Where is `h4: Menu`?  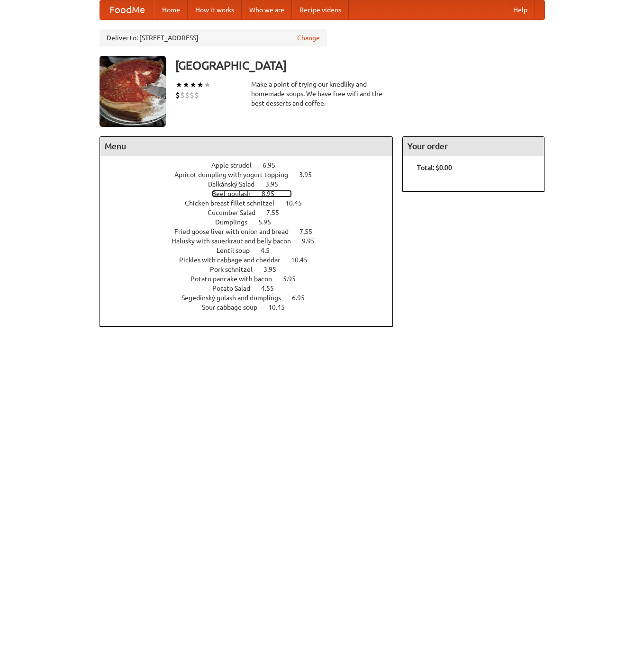
h4: Menu is located at coordinates (247, 147).